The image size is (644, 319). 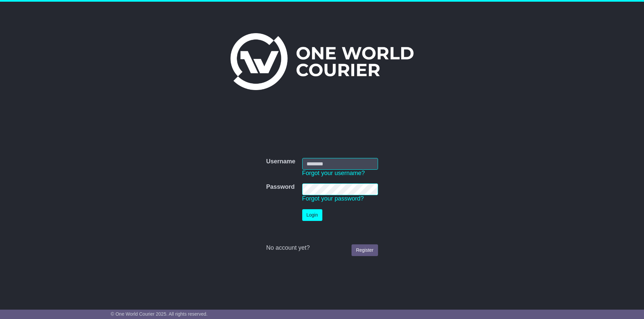 I want to click on label: Username, so click(x=280, y=162).